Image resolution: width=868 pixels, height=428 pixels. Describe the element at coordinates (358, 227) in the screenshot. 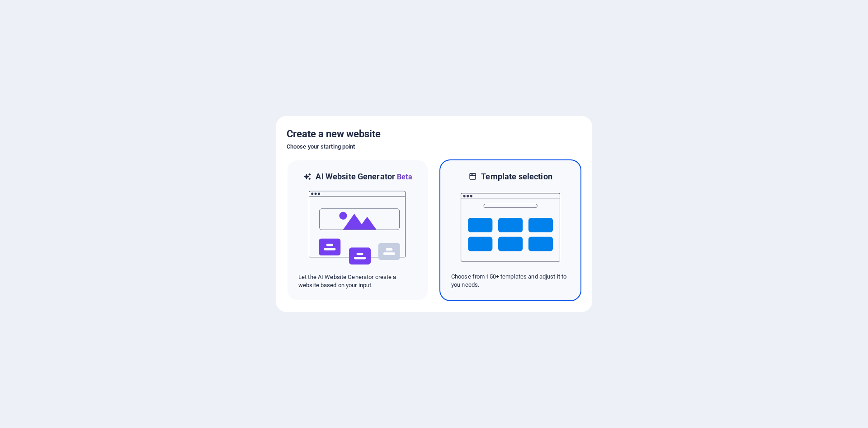

I see `img: ai` at that location.